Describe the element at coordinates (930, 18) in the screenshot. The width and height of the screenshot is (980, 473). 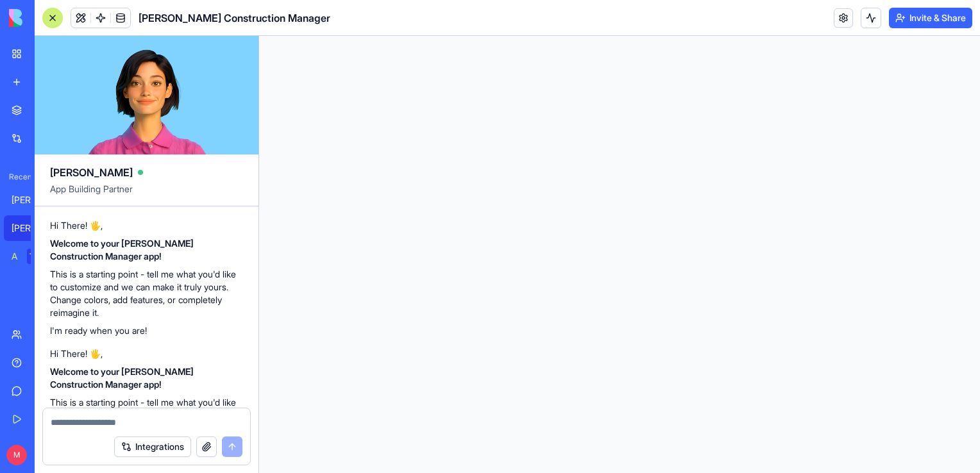
I see `button: Invite & Share` at that location.